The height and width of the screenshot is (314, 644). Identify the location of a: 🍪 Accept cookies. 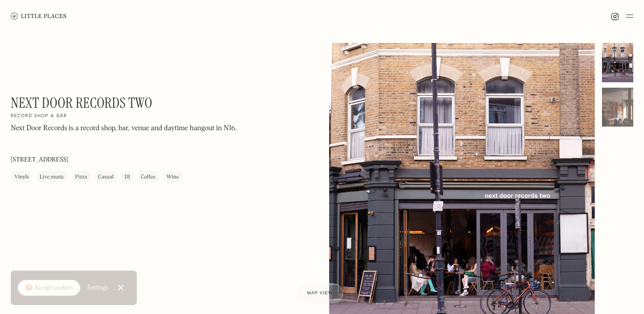
(49, 288).